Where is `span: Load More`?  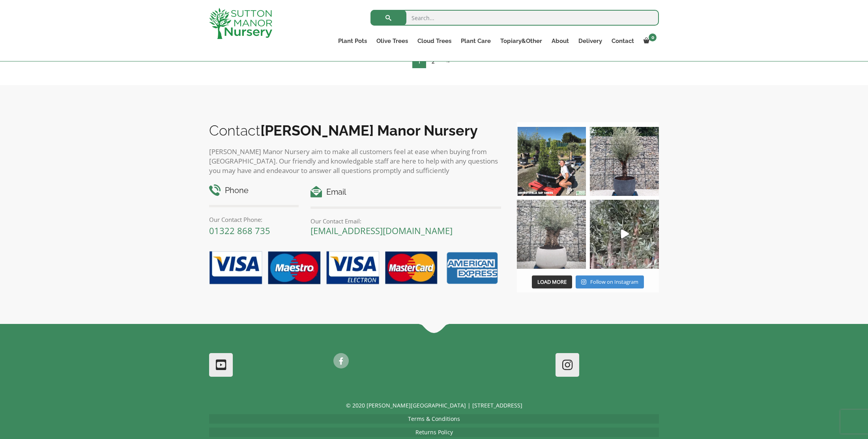 span: Load More is located at coordinates (552, 281).